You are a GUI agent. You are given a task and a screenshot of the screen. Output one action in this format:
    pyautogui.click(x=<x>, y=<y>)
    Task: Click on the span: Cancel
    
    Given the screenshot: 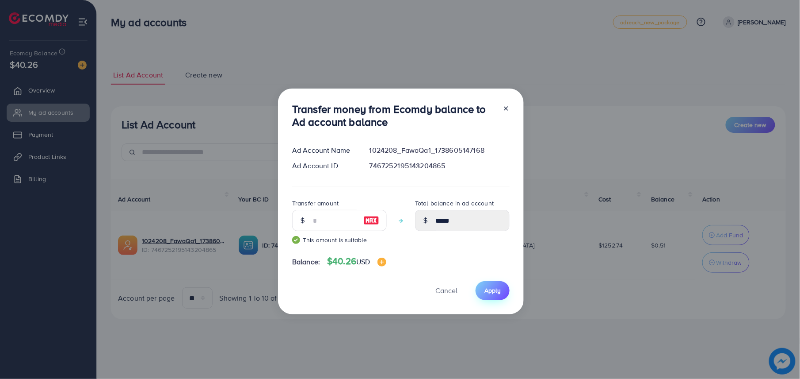 What is the action you would take?
    pyautogui.click(x=447, y=290)
    